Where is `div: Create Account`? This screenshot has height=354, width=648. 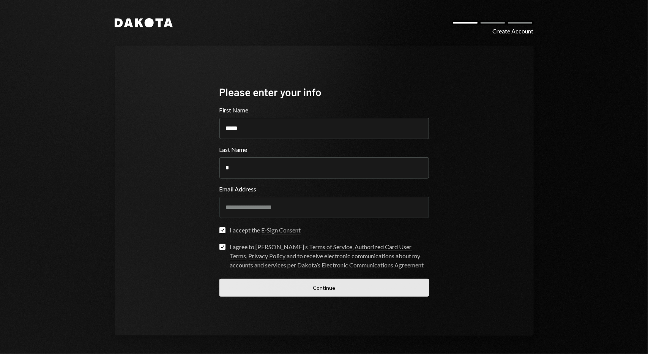
div: Create Account is located at coordinates (513, 31).